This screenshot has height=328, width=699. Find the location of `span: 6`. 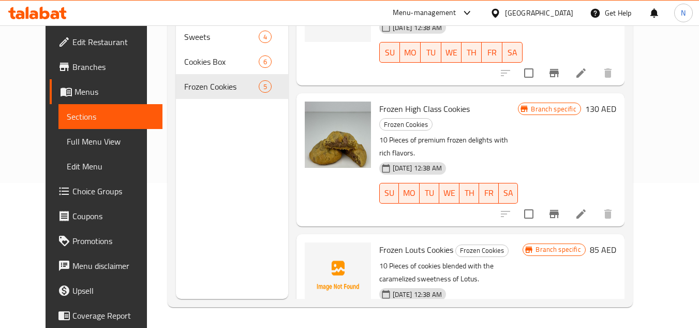

span: 6 is located at coordinates (265, 62).